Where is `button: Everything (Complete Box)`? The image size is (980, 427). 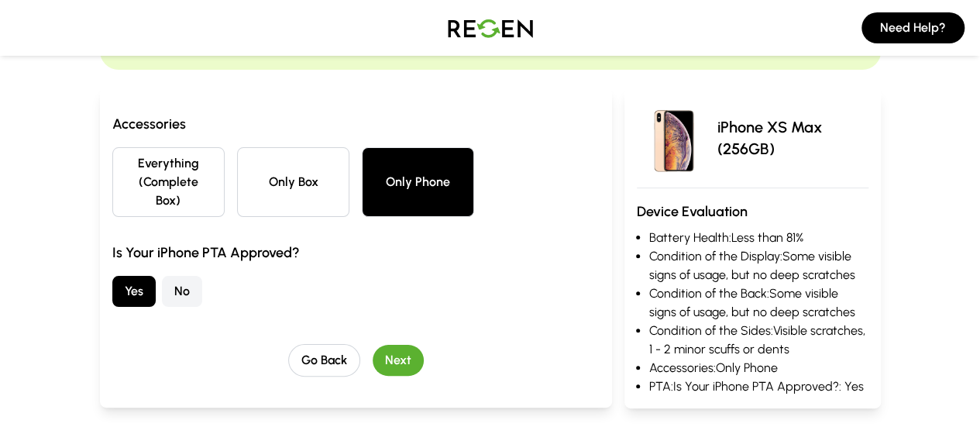 button: Everything (Complete Box) is located at coordinates (168, 182).